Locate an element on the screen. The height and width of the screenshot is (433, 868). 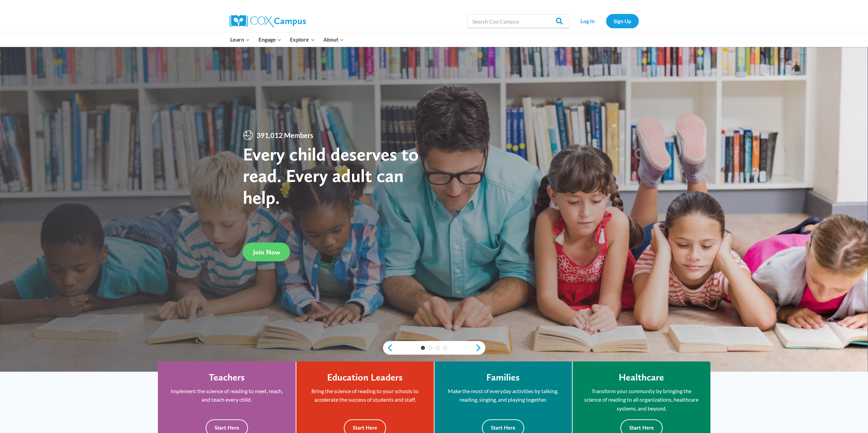
nav: Secondary Navigation is located at coordinates (606, 21).